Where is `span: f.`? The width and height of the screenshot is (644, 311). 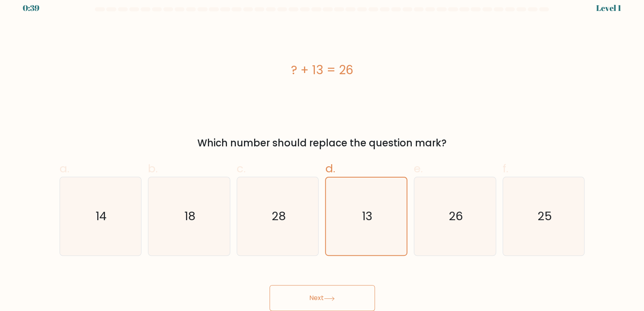
span: f. is located at coordinates (505, 169).